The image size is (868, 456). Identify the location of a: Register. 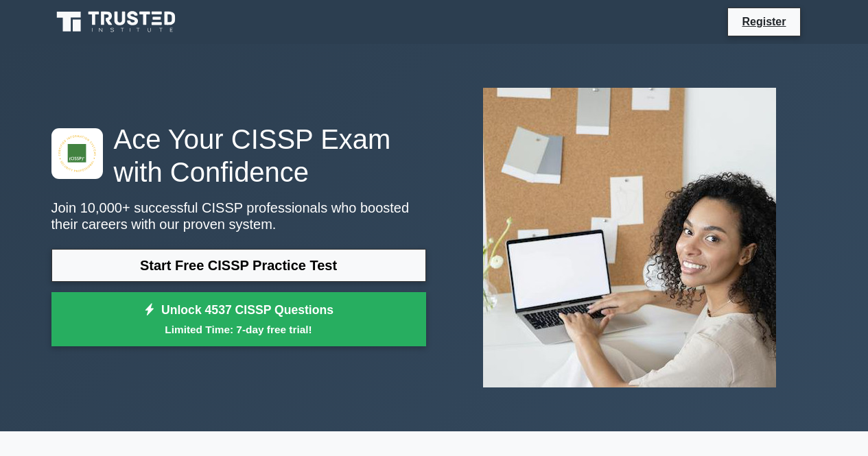
(764, 21).